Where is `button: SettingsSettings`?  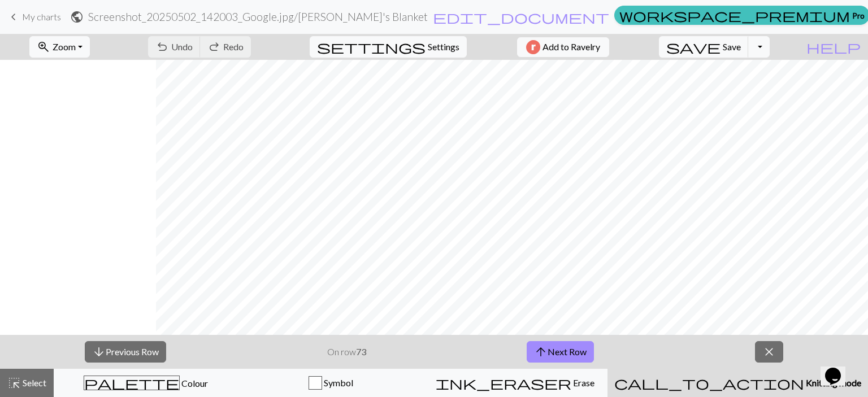 button: SettingsSettings is located at coordinates (388, 47).